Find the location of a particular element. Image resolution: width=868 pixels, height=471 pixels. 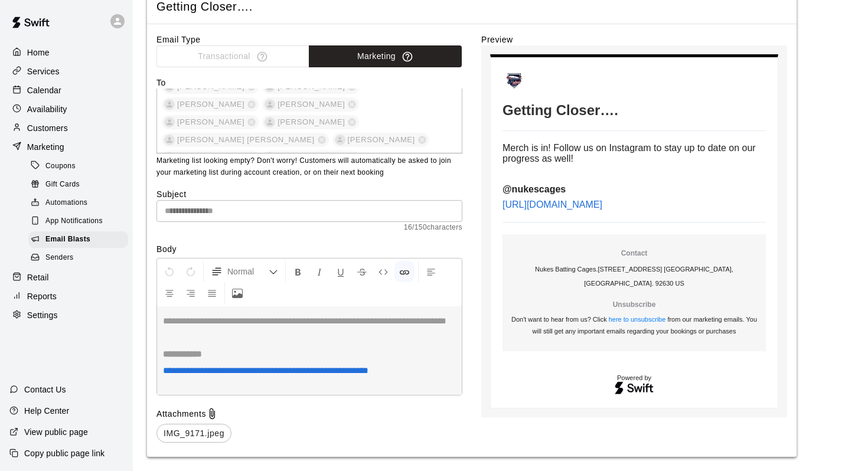

span: Normal is located at coordinates (248, 272).